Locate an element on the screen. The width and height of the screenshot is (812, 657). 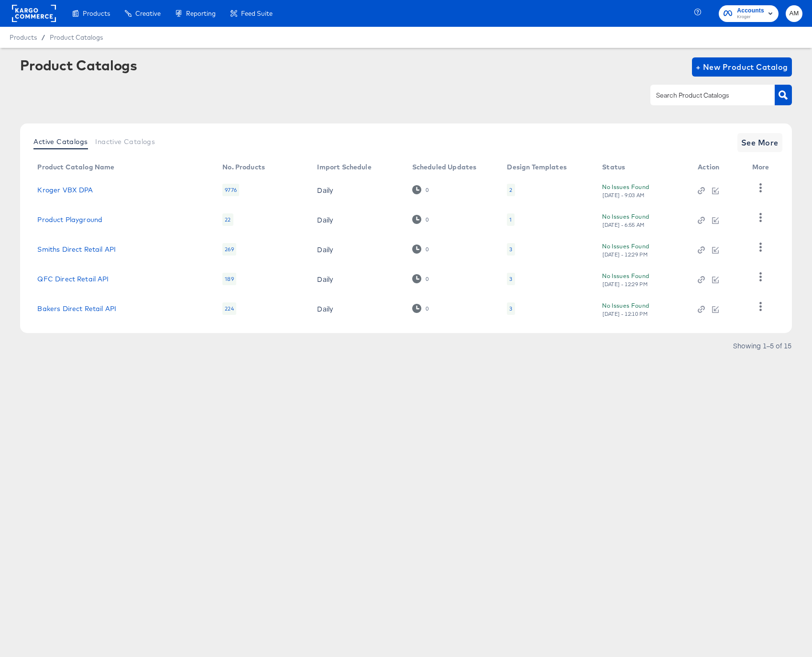
div: No. Products is located at coordinates (244, 167).